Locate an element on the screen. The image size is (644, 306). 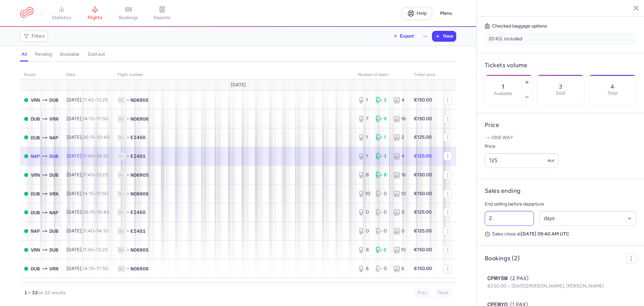
a: flights is located at coordinates (95, 13).